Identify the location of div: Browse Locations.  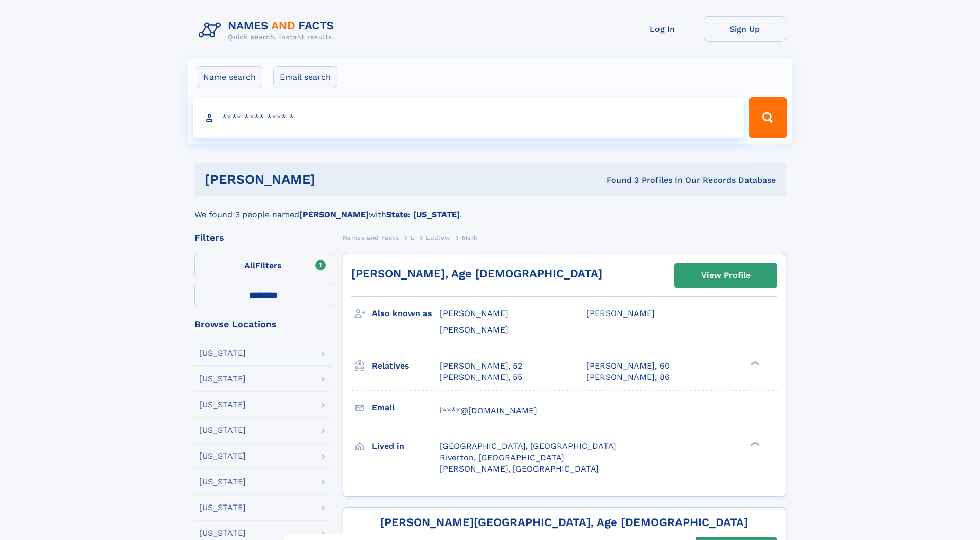
(263, 324).